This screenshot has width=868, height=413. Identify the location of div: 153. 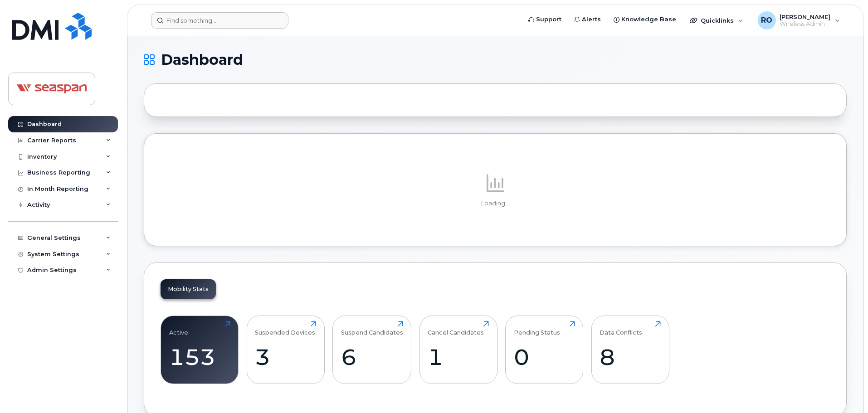
(200, 357).